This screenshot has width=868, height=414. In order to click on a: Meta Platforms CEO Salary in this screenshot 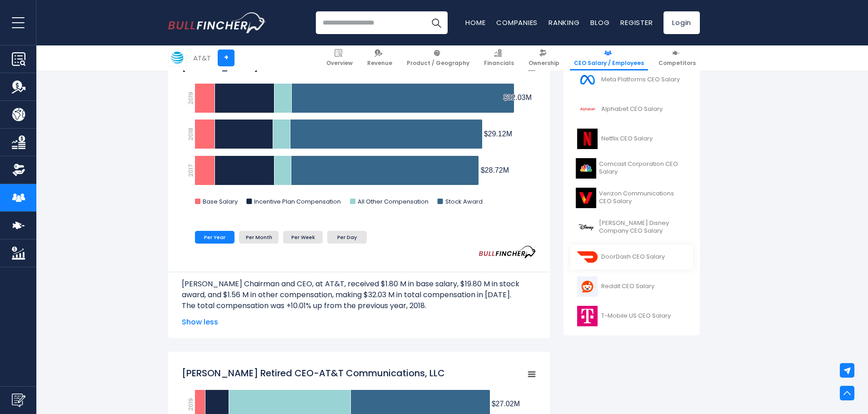, I will do `click(631, 79)`.